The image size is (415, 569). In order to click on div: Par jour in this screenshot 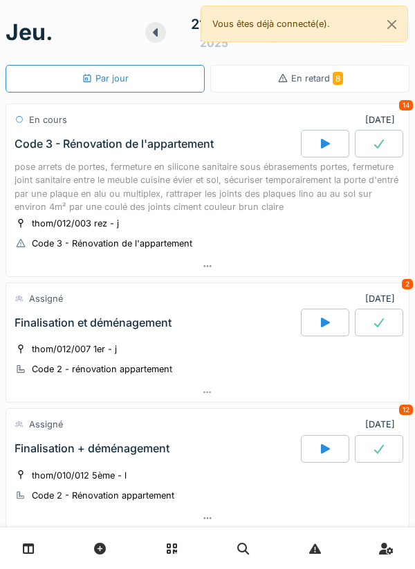, I will do `click(105, 78)`.